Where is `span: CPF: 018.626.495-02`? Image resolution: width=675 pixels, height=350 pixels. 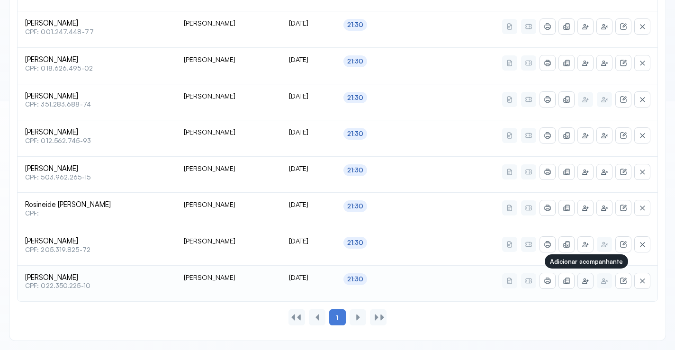 span: CPF: 018.626.495-02 is located at coordinates (97, 68).